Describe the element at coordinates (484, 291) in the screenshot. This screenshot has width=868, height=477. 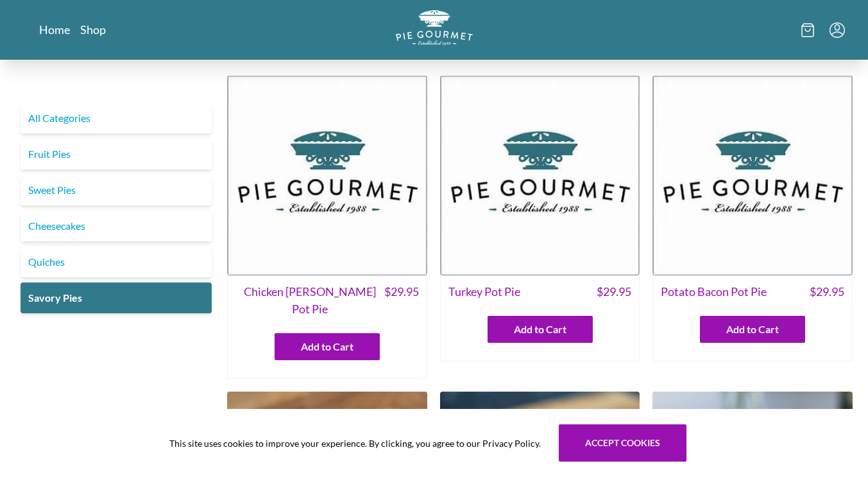
I see `span: Turkey Pot Pie` at that location.